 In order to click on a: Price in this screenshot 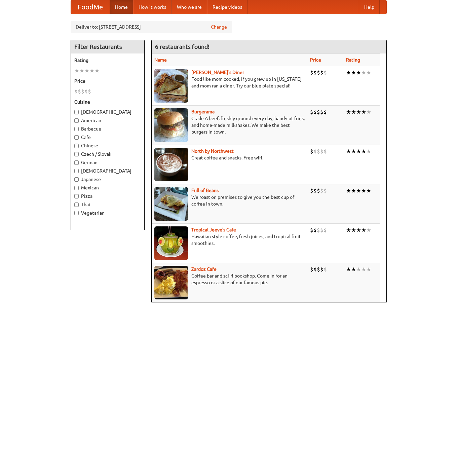, I will do `click(315, 60)`.